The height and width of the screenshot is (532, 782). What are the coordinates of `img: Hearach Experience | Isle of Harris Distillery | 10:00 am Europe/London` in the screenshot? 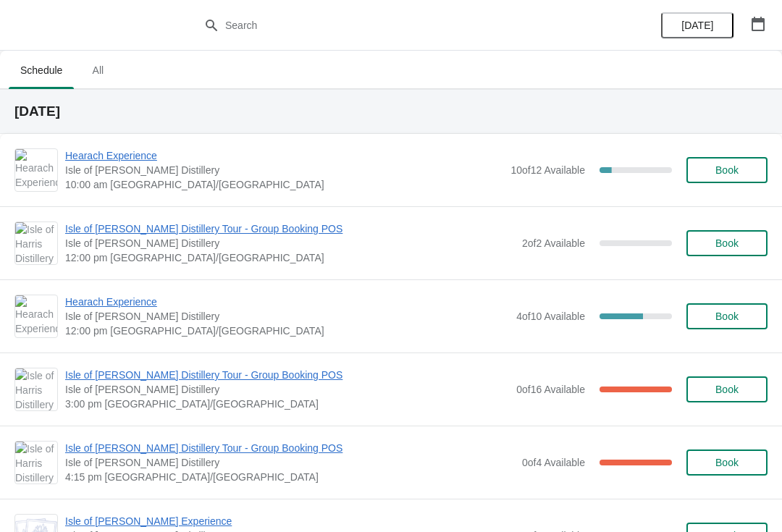 It's located at (37, 170).